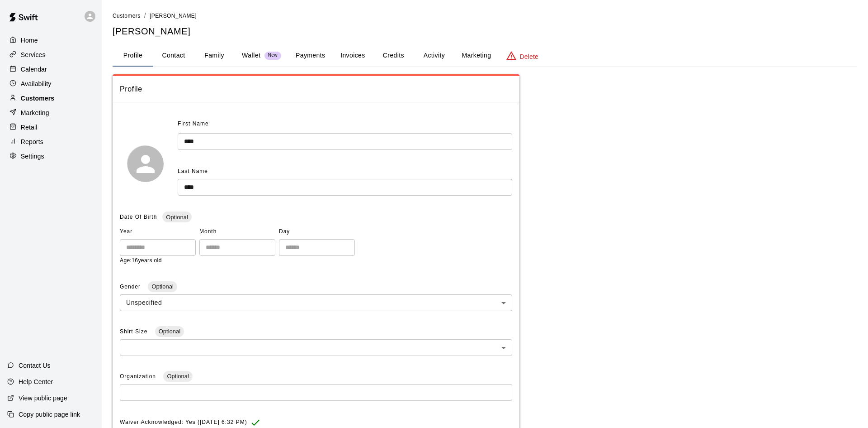 The image size is (868, 428). I want to click on a: Settings, so click(51, 156).